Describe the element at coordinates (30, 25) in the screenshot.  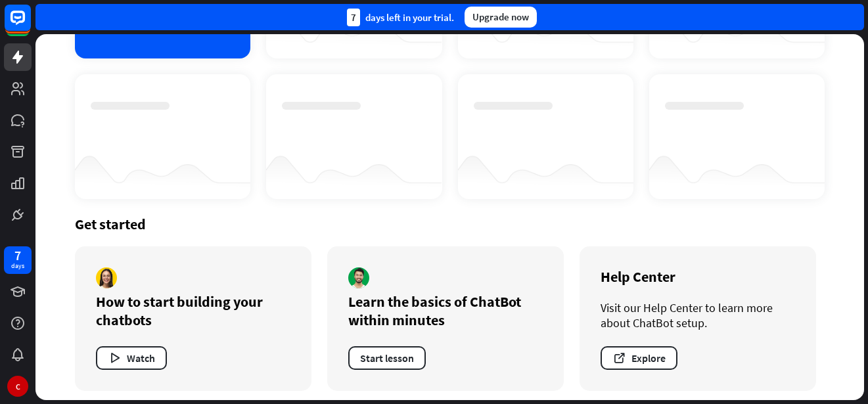
I see `button: Open LiveChat chat widget` at that location.